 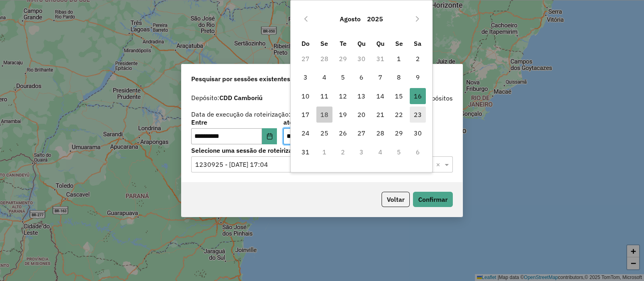 What do you see at coordinates (362, 133) in the screenshot?
I see `span: 27` at bounding box center [362, 133].